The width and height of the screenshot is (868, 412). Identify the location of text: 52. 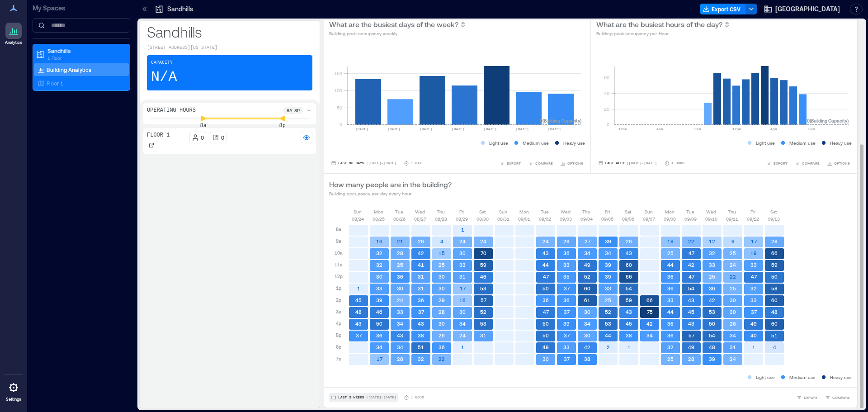
(608, 312).